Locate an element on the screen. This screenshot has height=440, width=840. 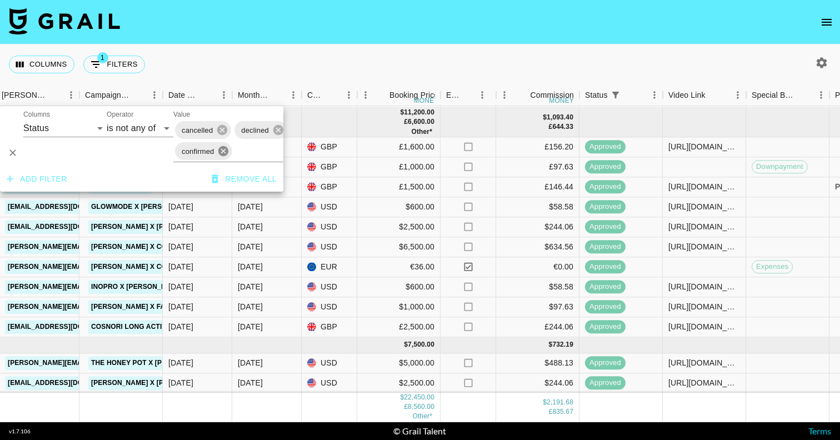
div: 1 active filter is located at coordinates (615, 95).